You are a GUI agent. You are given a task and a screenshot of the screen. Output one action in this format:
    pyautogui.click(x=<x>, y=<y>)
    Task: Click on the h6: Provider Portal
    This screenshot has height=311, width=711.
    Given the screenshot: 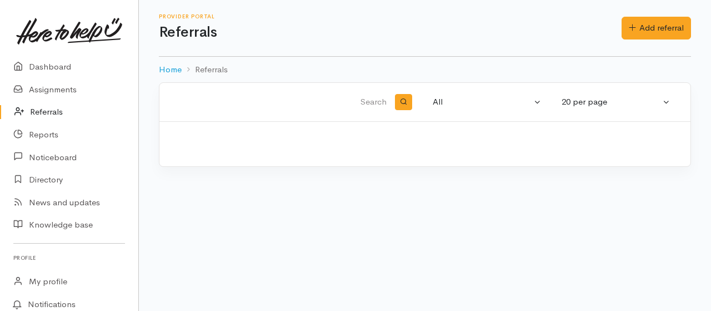 What is the action you would take?
    pyautogui.click(x=390, y=16)
    